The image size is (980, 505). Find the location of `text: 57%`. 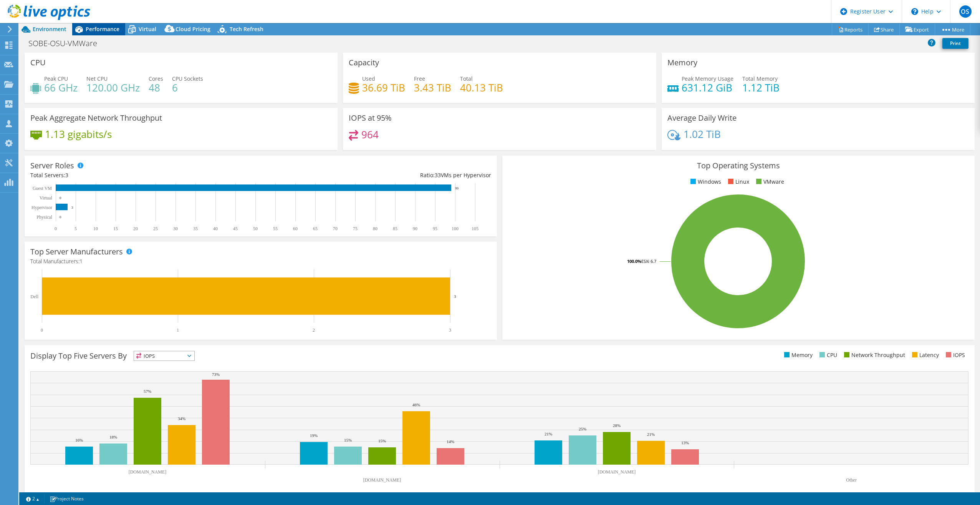

text: 57% is located at coordinates (147, 391).